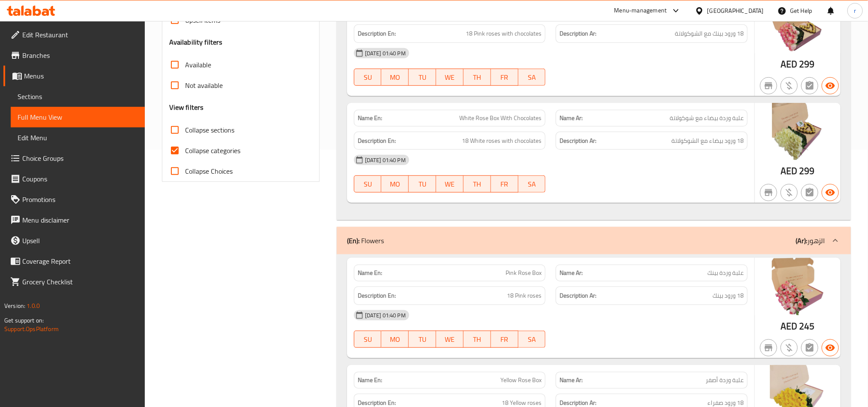  Describe the element at coordinates (74, 158) in the screenshot. I see `a: Choice Groups` at that location.